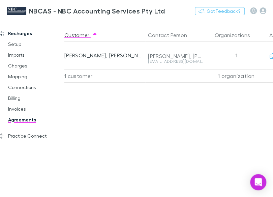 Image resolution: width=273 pixels, height=197 pixels. I want to click on button: Contact Person, so click(172, 35).